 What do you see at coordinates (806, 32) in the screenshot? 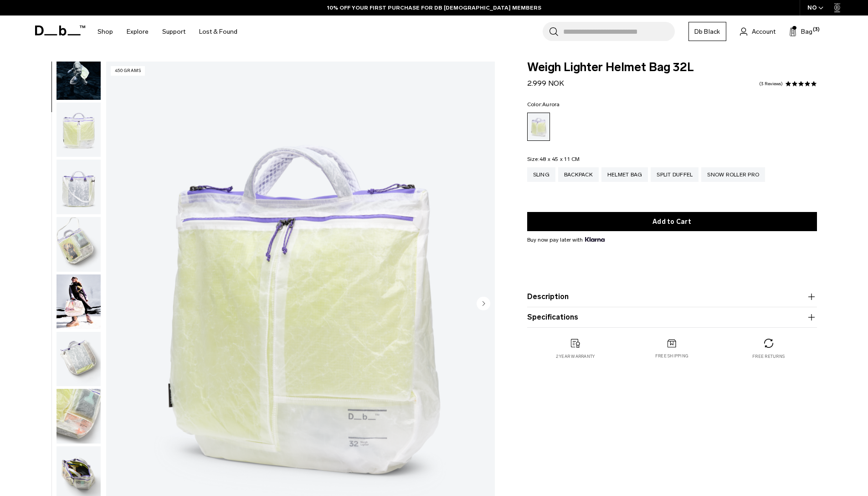
I see `span: Bag` at bounding box center [806, 32].